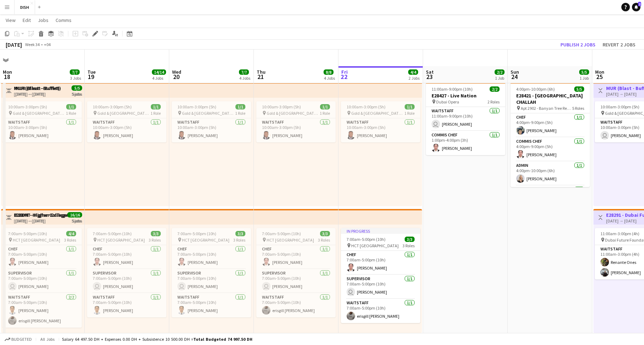 The height and width of the screenshot is (345, 644). I want to click on div: +04, so click(47, 44).